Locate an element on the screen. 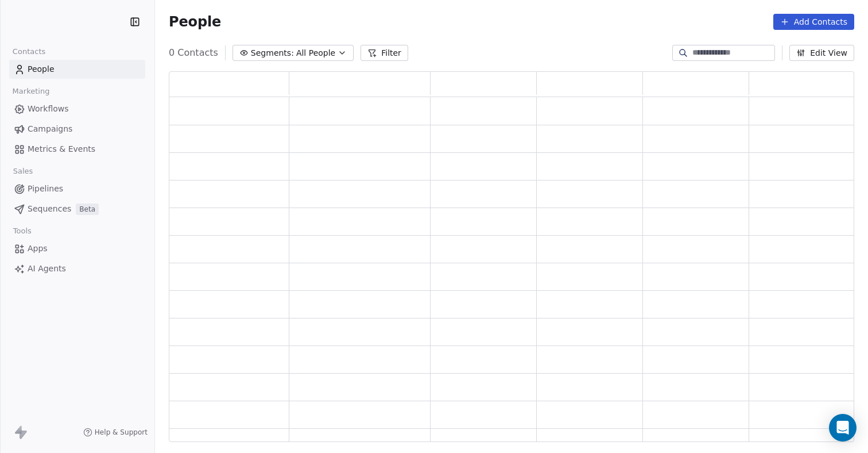  span: Help & Support is located at coordinates (121, 432).